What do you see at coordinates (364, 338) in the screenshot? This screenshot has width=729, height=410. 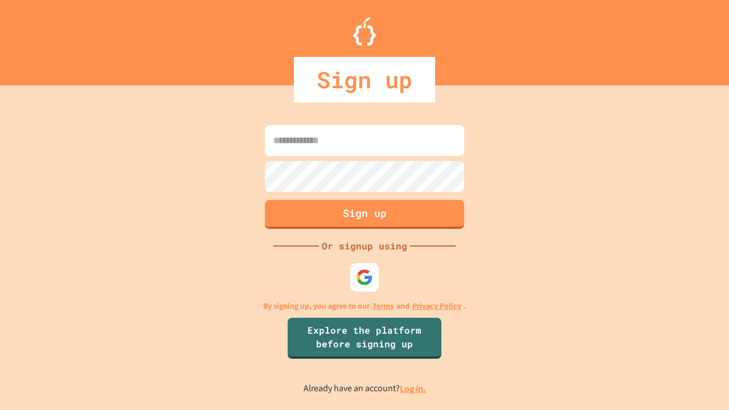 I see `a: Explore the platform before signing up` at bounding box center [364, 338].